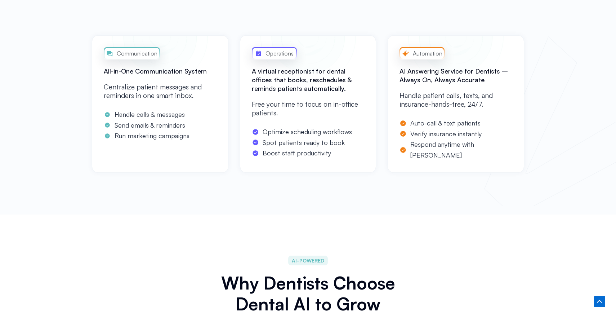 This screenshot has width=616, height=318. Describe the element at coordinates (456, 100) in the screenshot. I see `p: Handle patient calls, texts, and insurance-hands-free, 24/7.` at that location.